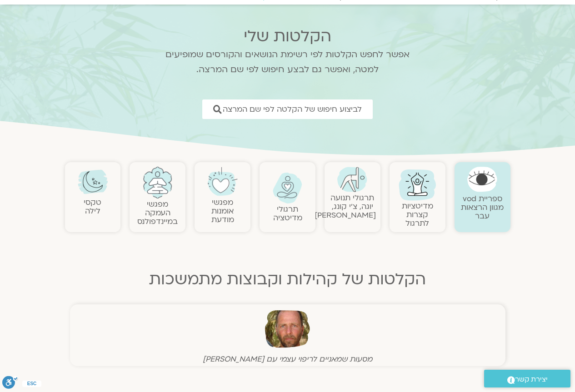 This screenshot has height=392, width=575. I want to click on h2: הקלטות שלי, so click(288, 36).